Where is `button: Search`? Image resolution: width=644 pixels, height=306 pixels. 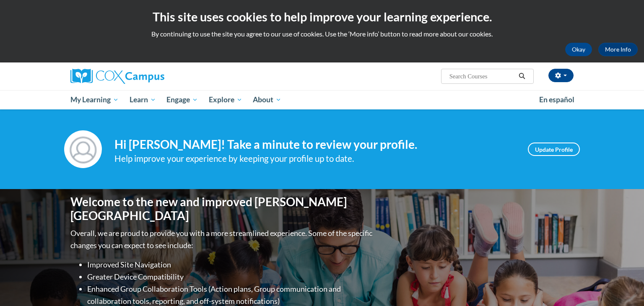
button: Search is located at coordinates (522, 76).